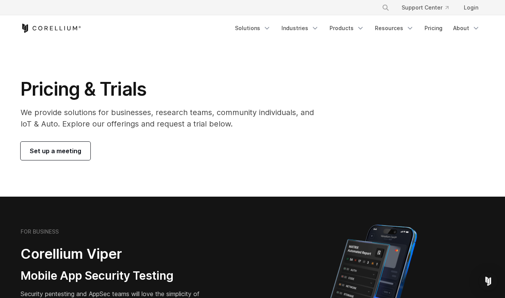 The image size is (505, 298). Describe the element at coordinates (51, 28) in the screenshot. I see `a: Corellium Home` at that location.